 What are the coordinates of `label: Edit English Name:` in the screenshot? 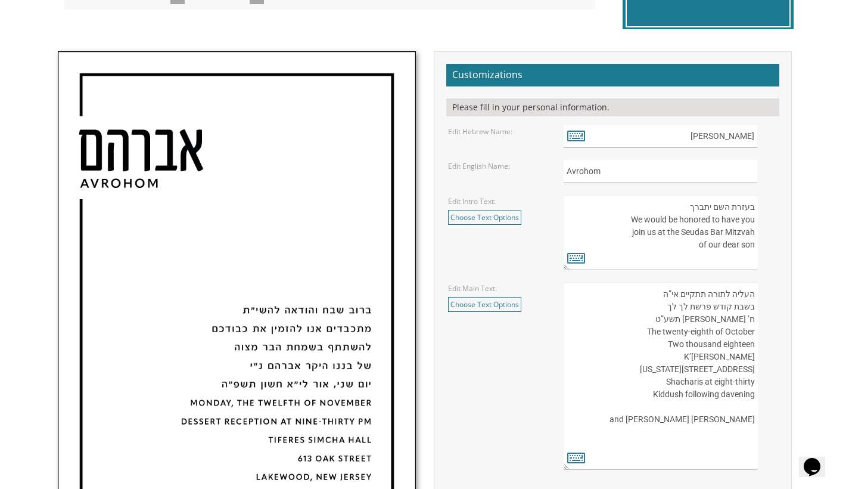 It's located at (479, 166).